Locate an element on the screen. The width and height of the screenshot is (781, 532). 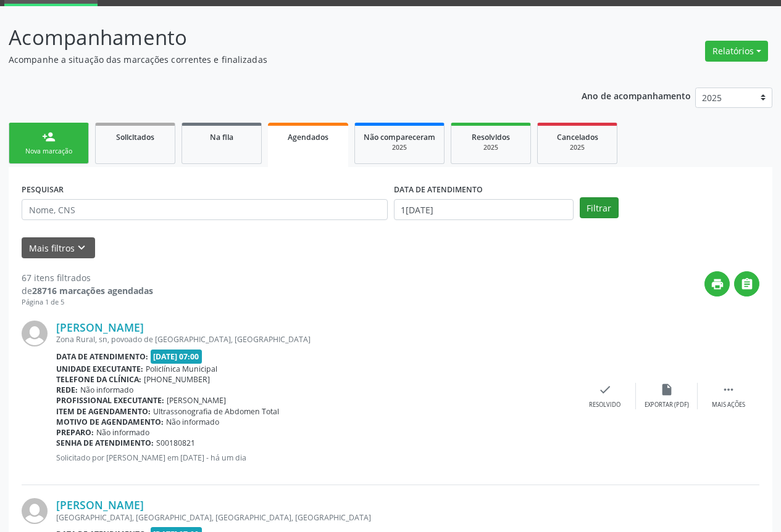
b: Unidade executante: is located at coordinates (99, 368).